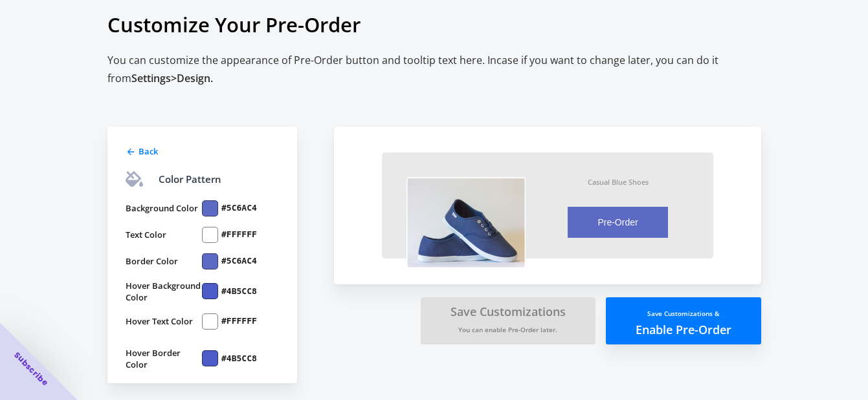 The height and width of the screenshot is (400, 868). Describe the element at coordinates (164, 322) in the screenshot. I see `label: Hover Text Color` at that location.